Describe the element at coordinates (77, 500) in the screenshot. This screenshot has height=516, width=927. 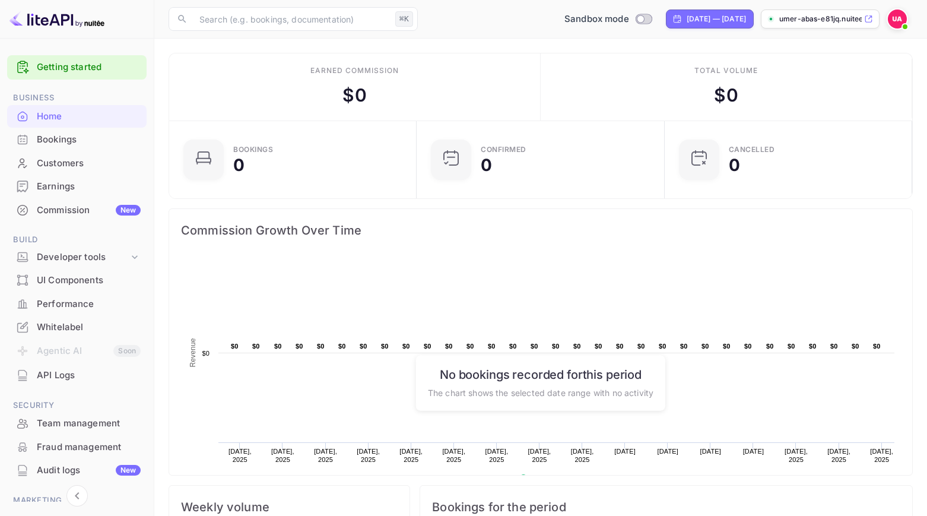
I see `span: Marketing` at that location.